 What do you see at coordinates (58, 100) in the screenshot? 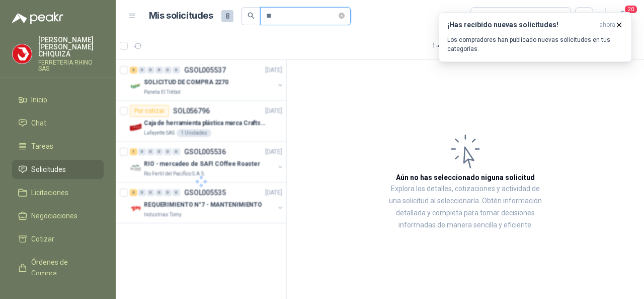
I see `a: Inicio` at bounding box center [58, 100].